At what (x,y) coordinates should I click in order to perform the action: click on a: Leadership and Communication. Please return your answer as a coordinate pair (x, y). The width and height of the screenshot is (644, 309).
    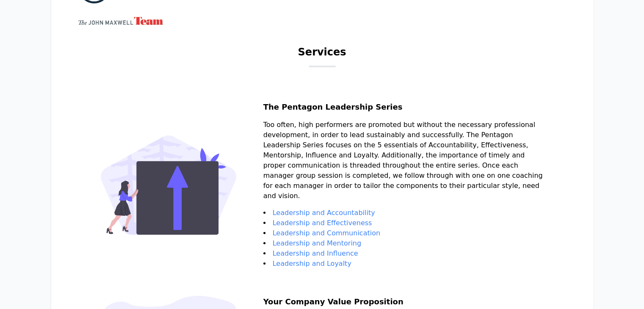
    Looking at the image, I should click on (326, 233).